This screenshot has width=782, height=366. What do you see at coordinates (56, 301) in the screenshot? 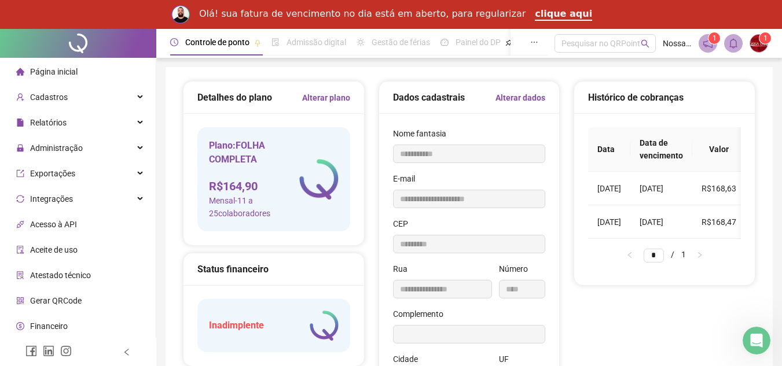
I see `span: Gerar QRCode` at bounding box center [56, 301].